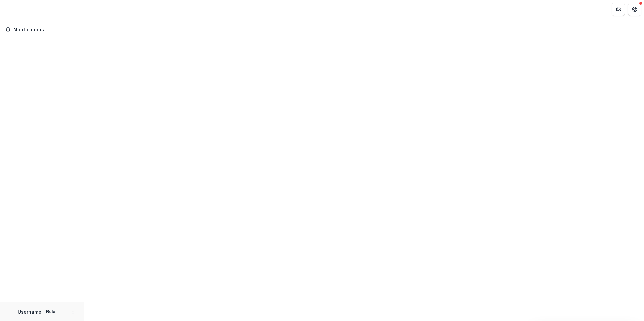 The image size is (644, 321). What do you see at coordinates (619, 9) in the screenshot?
I see `button: Partners` at bounding box center [619, 9].